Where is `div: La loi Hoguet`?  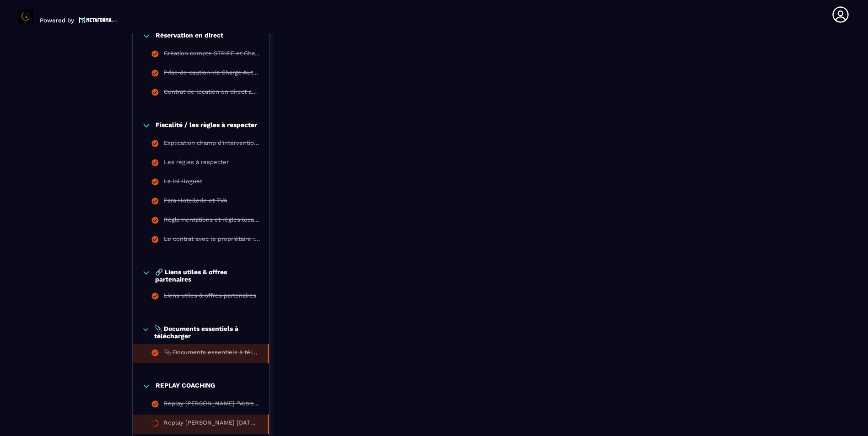
div: La loi Hoguet is located at coordinates (183, 182).